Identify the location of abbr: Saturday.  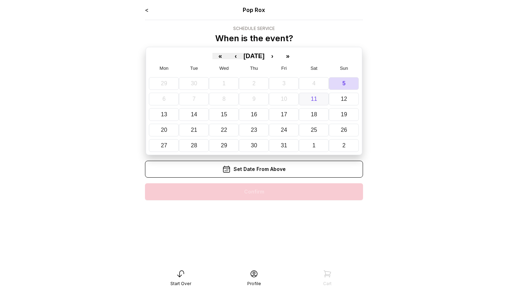
(314, 68).